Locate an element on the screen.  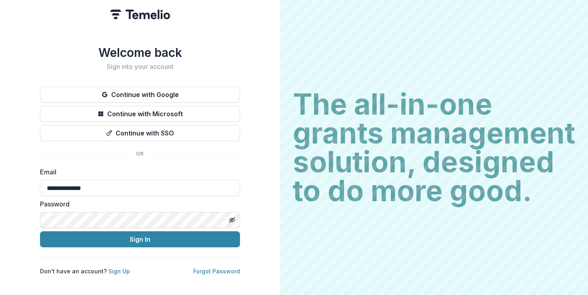
img: Temelio is located at coordinates (140, 14).